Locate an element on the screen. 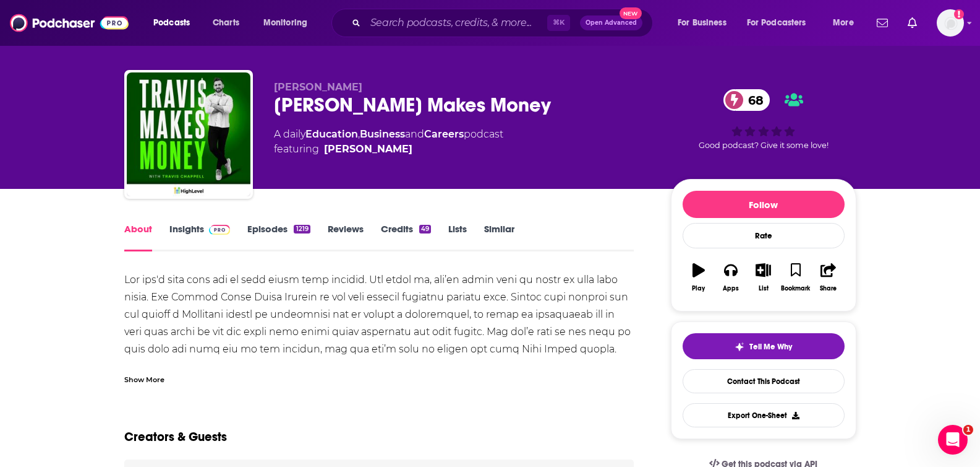 This screenshot has height=467, width=980. a: Business is located at coordinates (382, 134).